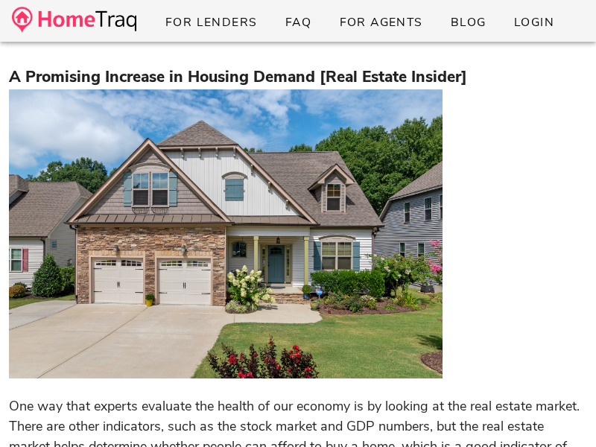  Describe the element at coordinates (468, 22) in the screenshot. I see `span: Blog` at that location.